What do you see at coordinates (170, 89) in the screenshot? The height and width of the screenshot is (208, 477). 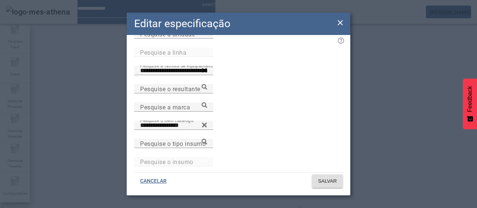 I see `mat-label: Pesquise o resultante` at bounding box center [170, 89].